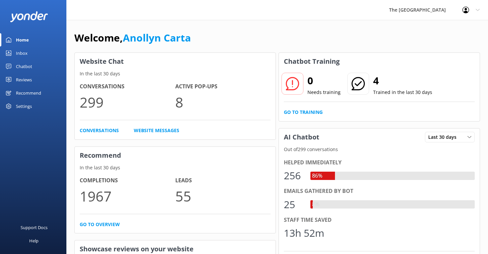  What do you see at coordinates (379, 149) in the screenshot?
I see `p: Out of 299 conversations` at bounding box center [379, 149].